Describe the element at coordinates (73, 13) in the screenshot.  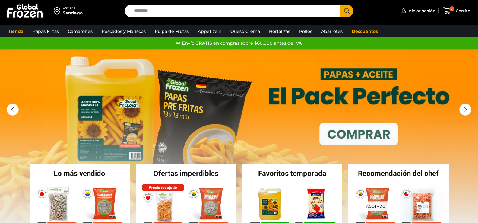
I see `div: Santiago` at that location.